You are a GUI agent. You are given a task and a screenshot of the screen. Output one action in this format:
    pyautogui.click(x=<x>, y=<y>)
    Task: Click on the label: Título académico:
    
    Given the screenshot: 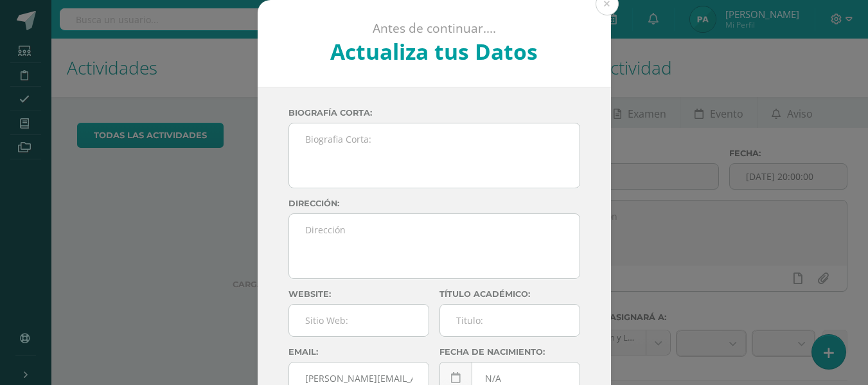 What is the action you would take?
    pyautogui.click(x=509, y=294)
    